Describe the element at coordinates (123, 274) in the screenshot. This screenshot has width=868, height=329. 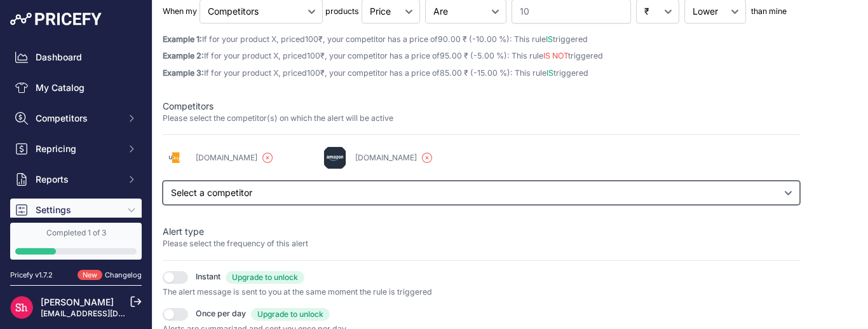
I see `a: Changelog` at that location.